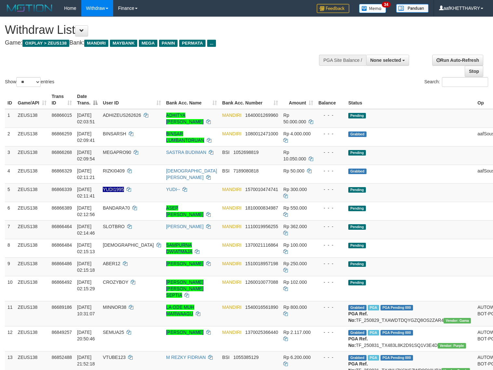 This screenshot has width=493, height=370. I want to click on label: Search:, so click(457, 82).